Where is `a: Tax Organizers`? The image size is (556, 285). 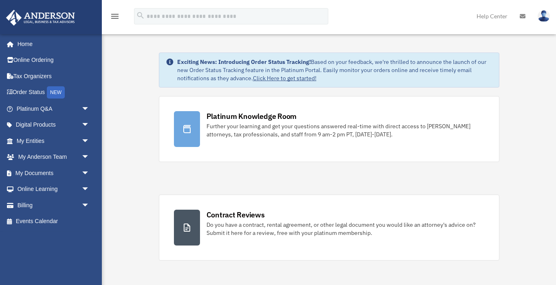
a: Tax Organizers is located at coordinates (54, 76).